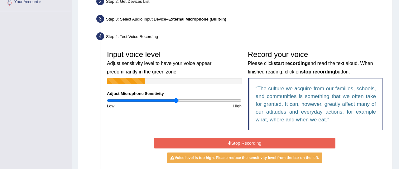 This screenshot has height=169, width=399. What do you see at coordinates (244, 158) in the screenshot?
I see `div: Voice level is too high. Please reduce the sensitivity level from the bar on the left.` at bounding box center [244, 158].